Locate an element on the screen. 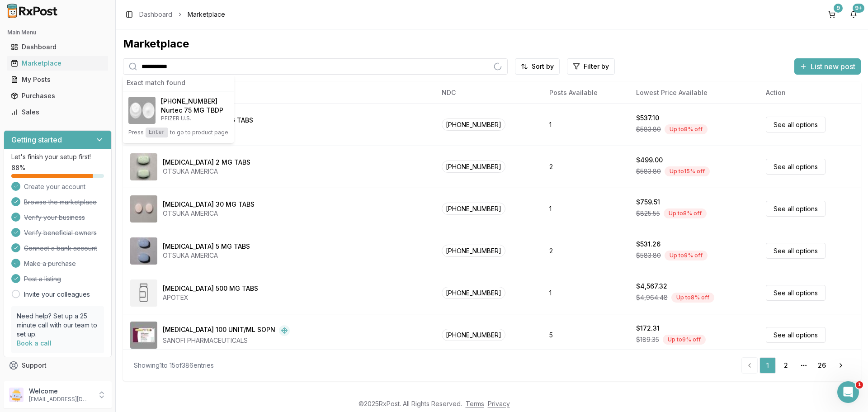  div: $759.51 is located at coordinates (648, 202).